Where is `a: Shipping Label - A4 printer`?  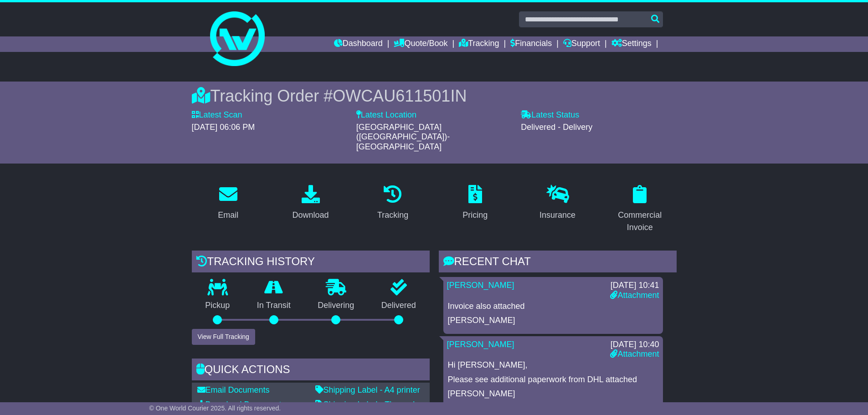 a: Shipping Label - A4 printer is located at coordinates (368, 390).